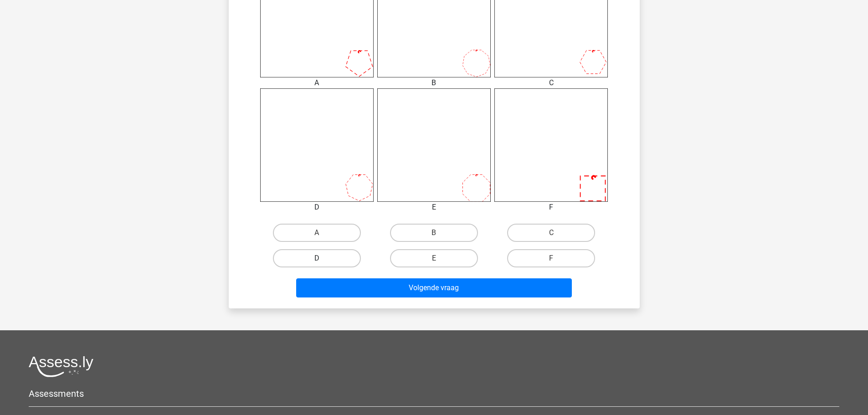 This screenshot has height=415, width=868. I want to click on div: E, so click(433, 207).